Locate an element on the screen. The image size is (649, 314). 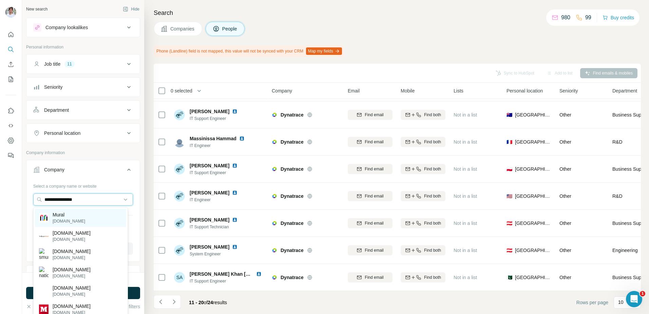
p: Mural is located at coordinates (69, 215).